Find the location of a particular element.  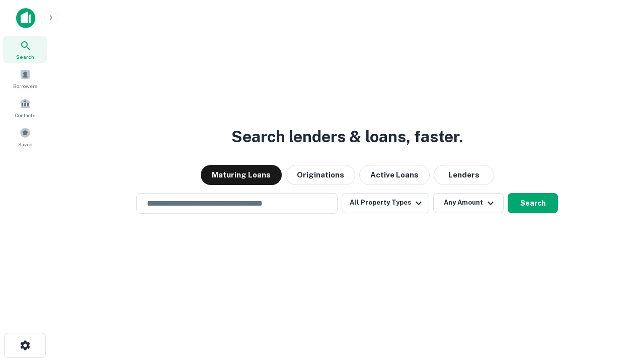

span: Search is located at coordinates (25, 57).